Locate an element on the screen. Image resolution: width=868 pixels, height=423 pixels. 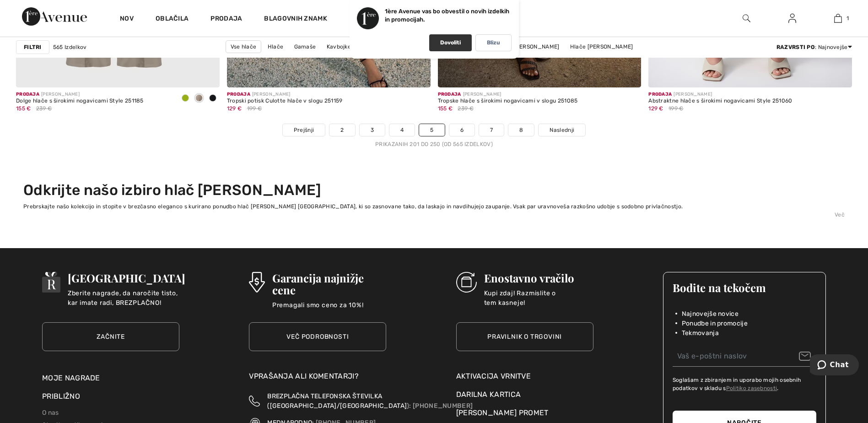
a: 8 is located at coordinates (521, 130).